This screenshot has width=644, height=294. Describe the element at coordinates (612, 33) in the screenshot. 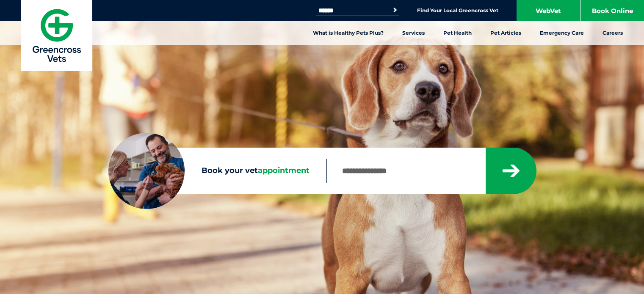

I see `a: Careers` at that location.